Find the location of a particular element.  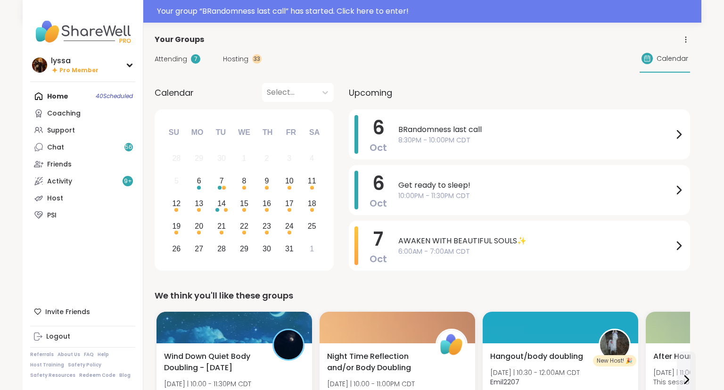

div: Choose Wednesday, October 8th, 2025 is located at coordinates (244, 181).